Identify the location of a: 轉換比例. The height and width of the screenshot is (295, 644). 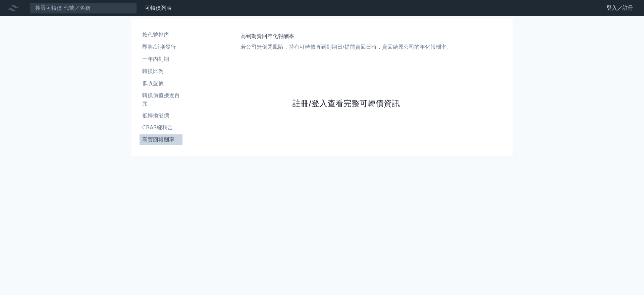
(161, 71).